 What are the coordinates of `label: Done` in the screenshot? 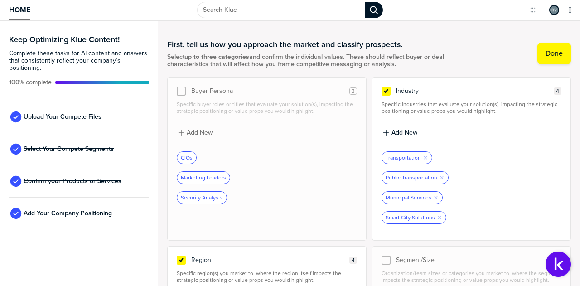 It's located at (554, 53).